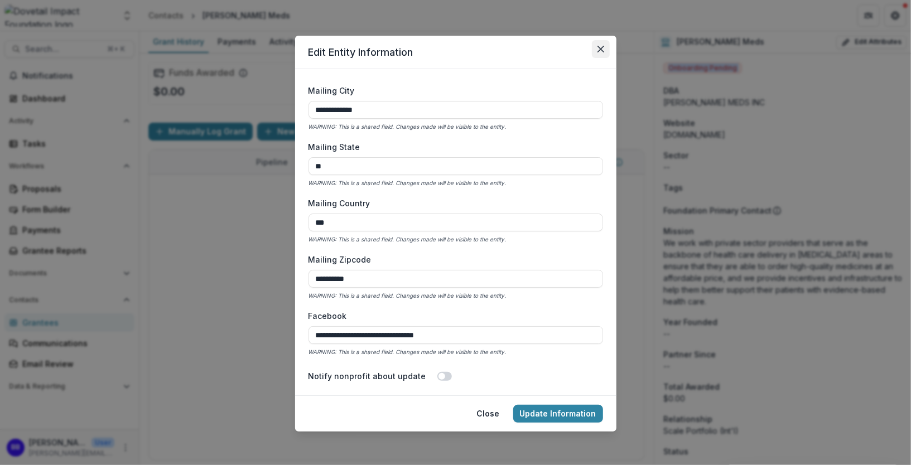  I want to click on label: Mailing Country, so click(453, 203).